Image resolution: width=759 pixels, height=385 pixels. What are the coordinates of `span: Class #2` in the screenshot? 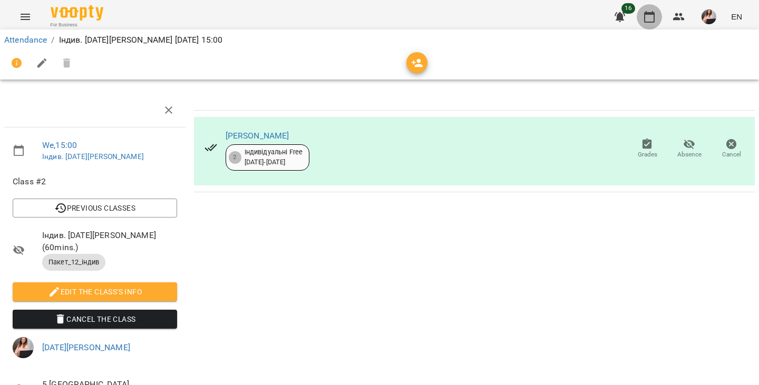 It's located at (95, 182).